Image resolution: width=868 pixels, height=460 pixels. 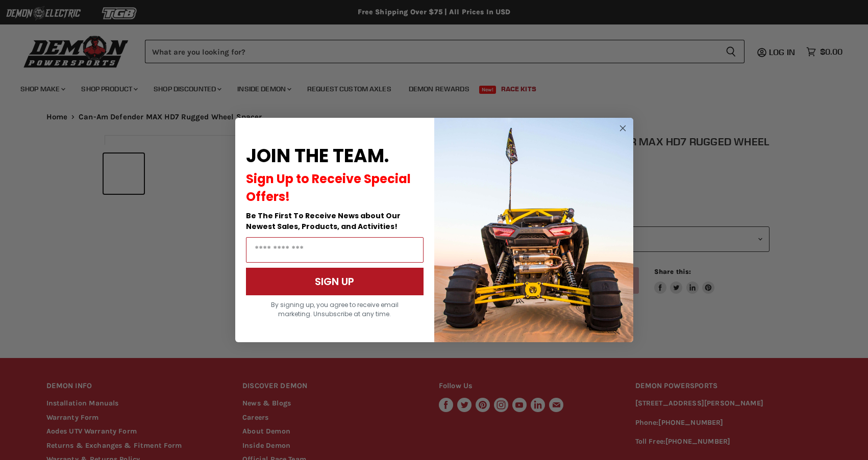 What do you see at coordinates (335, 250) in the screenshot?
I see `input: Email Address` at bounding box center [335, 250].